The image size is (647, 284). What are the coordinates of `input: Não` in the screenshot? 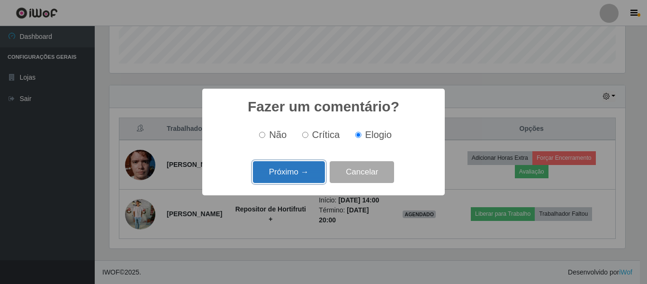 It's located at (262, 134).